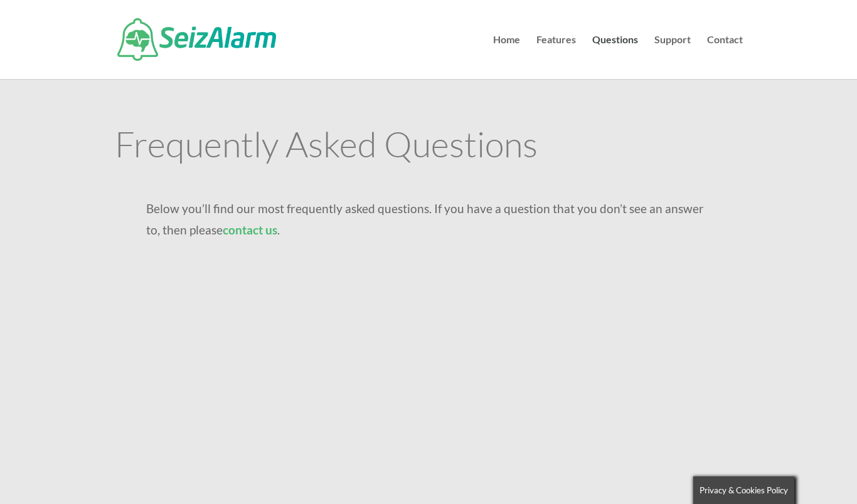 The height and width of the screenshot is (504, 857). Describe the element at coordinates (250, 230) in the screenshot. I see `a: contact us` at that location.